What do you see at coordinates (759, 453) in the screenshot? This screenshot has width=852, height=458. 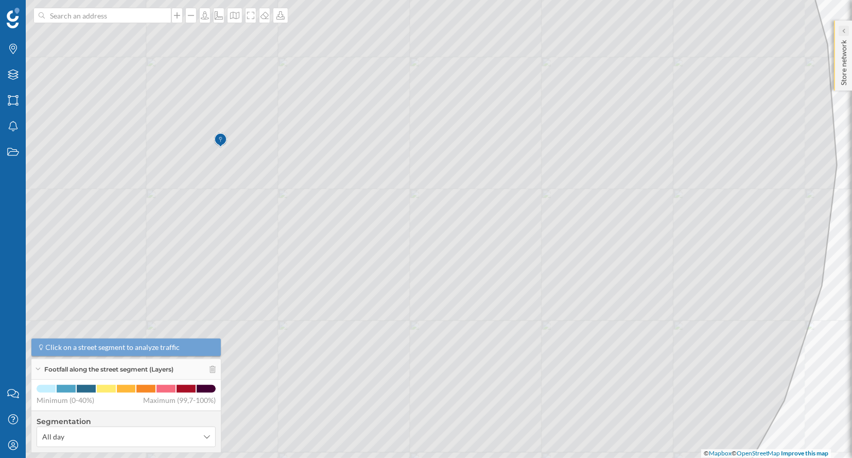 I see `a: OpenStreetMap` at bounding box center [759, 453].